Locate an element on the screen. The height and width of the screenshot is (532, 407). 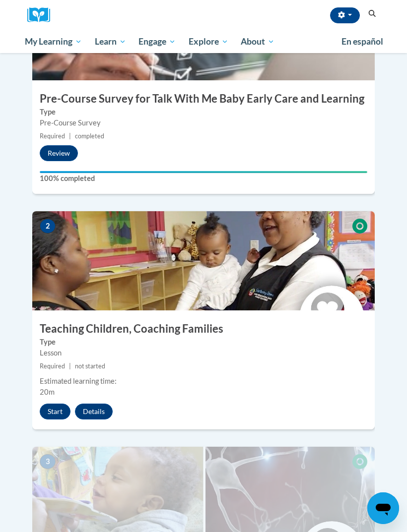
a: Explore is located at coordinates (208, 41).